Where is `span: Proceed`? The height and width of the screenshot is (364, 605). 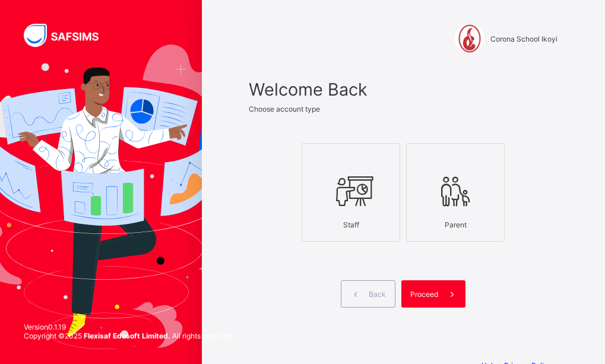
span: Proceed is located at coordinates (424, 294).